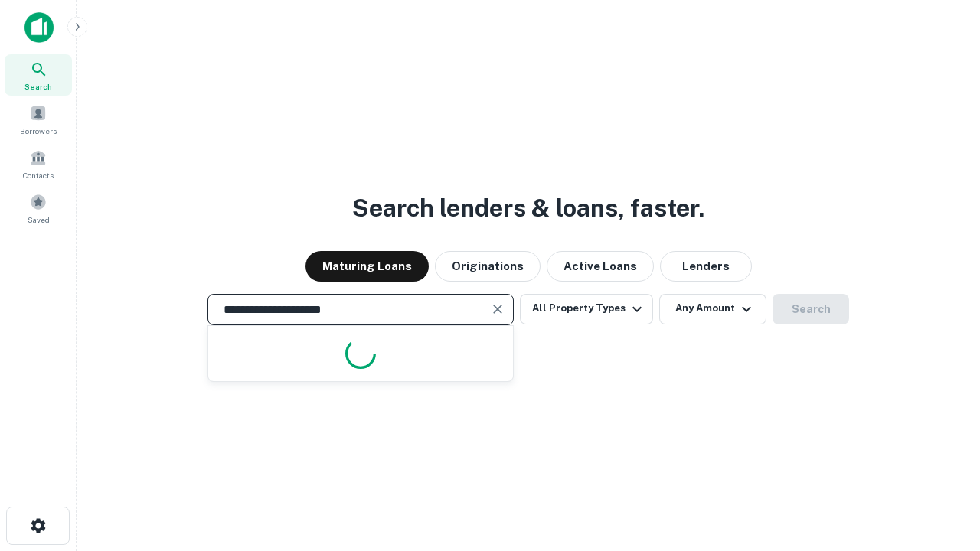 Image resolution: width=980 pixels, height=551 pixels. I want to click on div: Chat Widget, so click(942, 465).